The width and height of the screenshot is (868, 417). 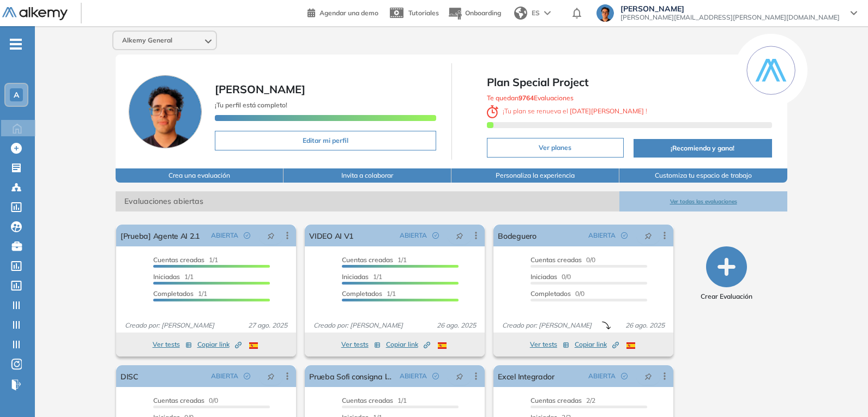 What do you see at coordinates (474, 13) in the screenshot?
I see `button: Onboarding` at bounding box center [474, 13].